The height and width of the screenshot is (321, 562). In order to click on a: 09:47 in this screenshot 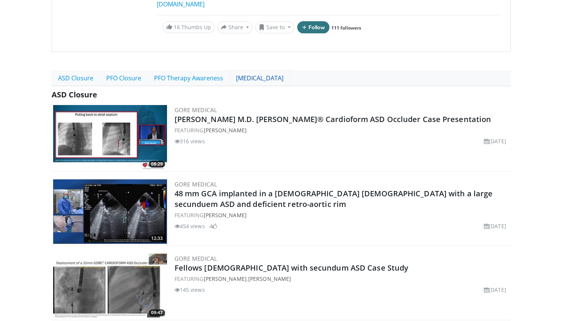, I will do `click(110, 286)`.